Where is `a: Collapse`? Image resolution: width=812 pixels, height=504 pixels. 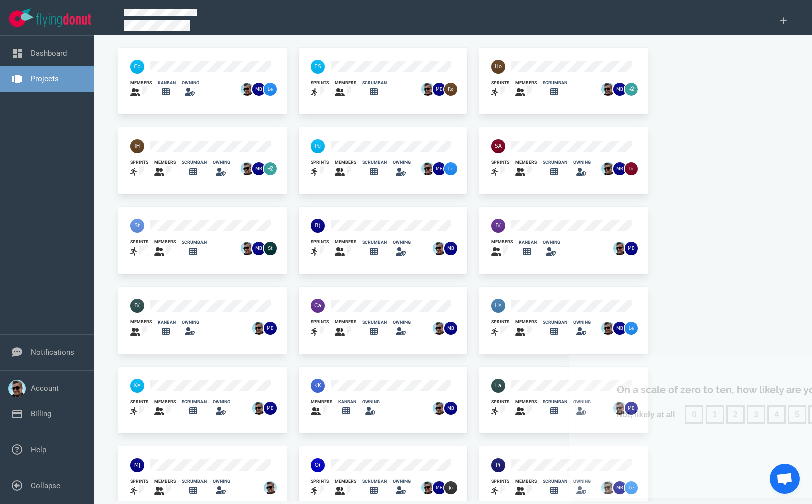
a: Collapse is located at coordinates (45, 486).